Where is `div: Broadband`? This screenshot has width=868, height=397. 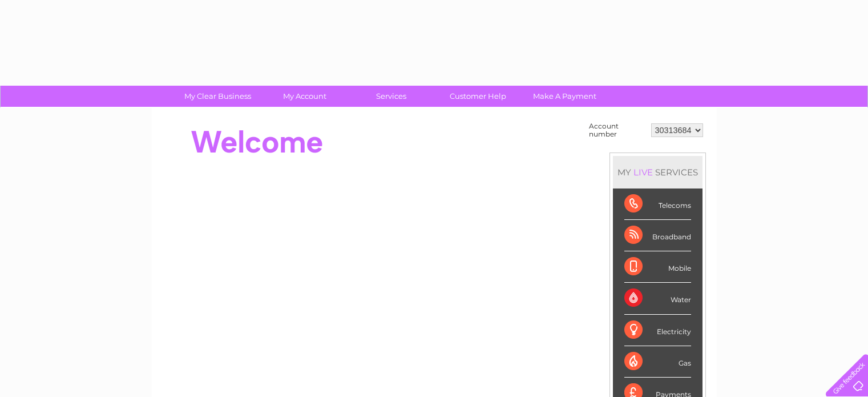
div: Broadband is located at coordinates (657, 235).